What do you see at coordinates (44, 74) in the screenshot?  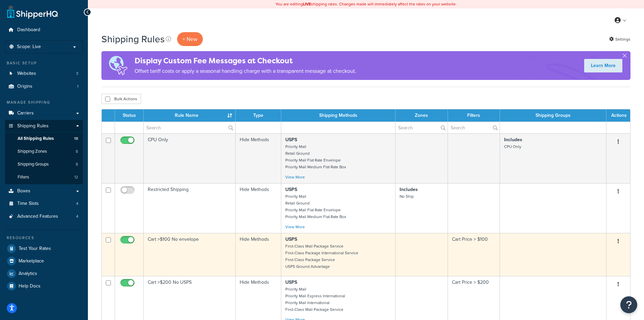 I see `a: Websites 3` at bounding box center [44, 74].